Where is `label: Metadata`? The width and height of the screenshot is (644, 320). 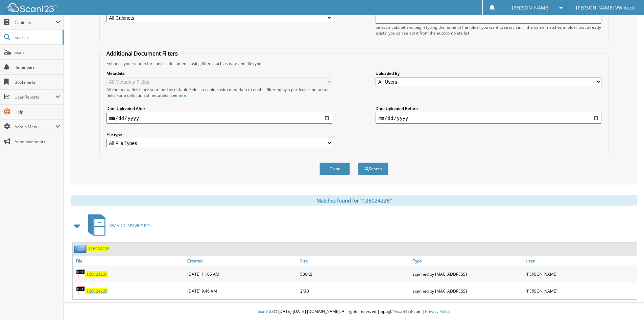 label: Metadata is located at coordinates (220, 73).